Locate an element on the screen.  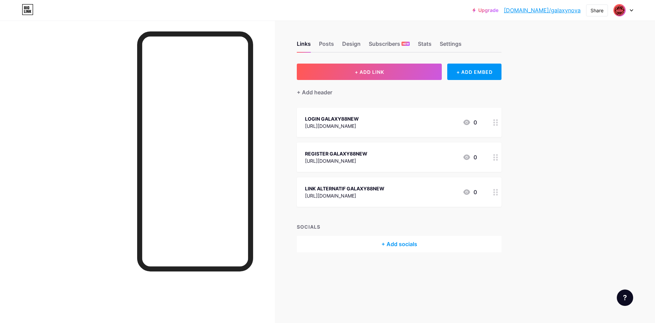
div: LOGIN GALAXY88NEW is located at coordinates (332, 118).